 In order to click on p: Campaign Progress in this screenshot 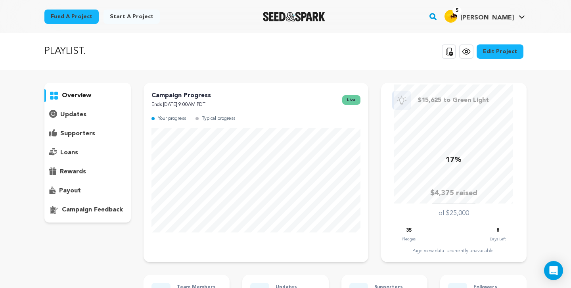, I will do `click(181, 95)`.